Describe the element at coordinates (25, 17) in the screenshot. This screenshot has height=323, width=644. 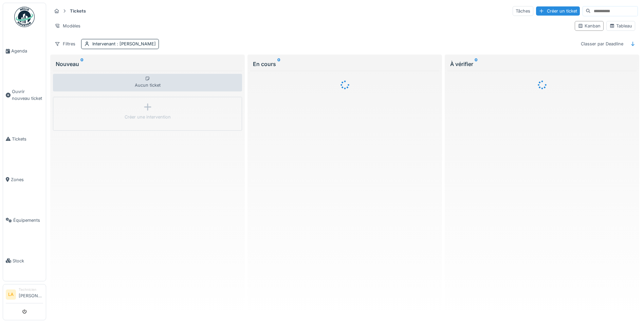
I see `img: Badge_color-CXgf-gQk.svg` at that location.